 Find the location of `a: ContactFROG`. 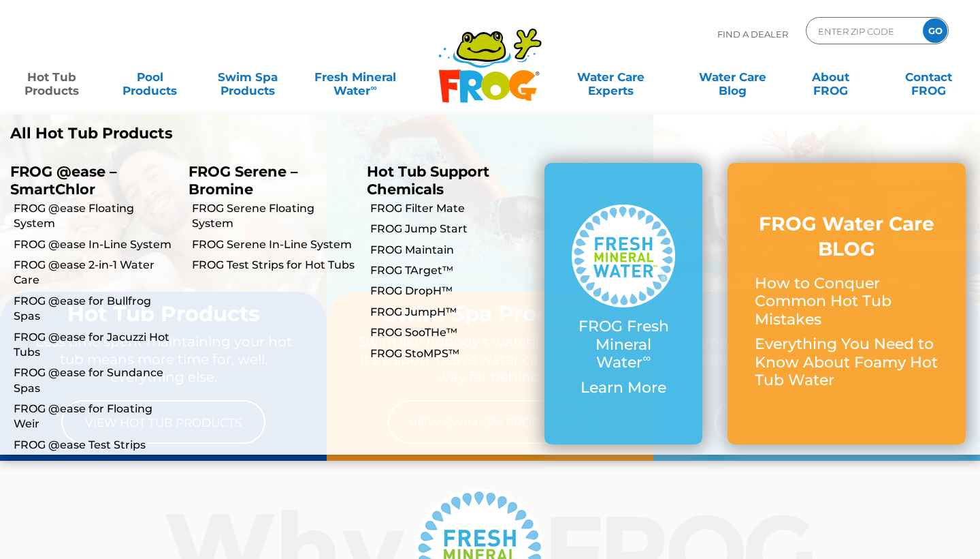

a: ContactFROG is located at coordinates (928, 77).